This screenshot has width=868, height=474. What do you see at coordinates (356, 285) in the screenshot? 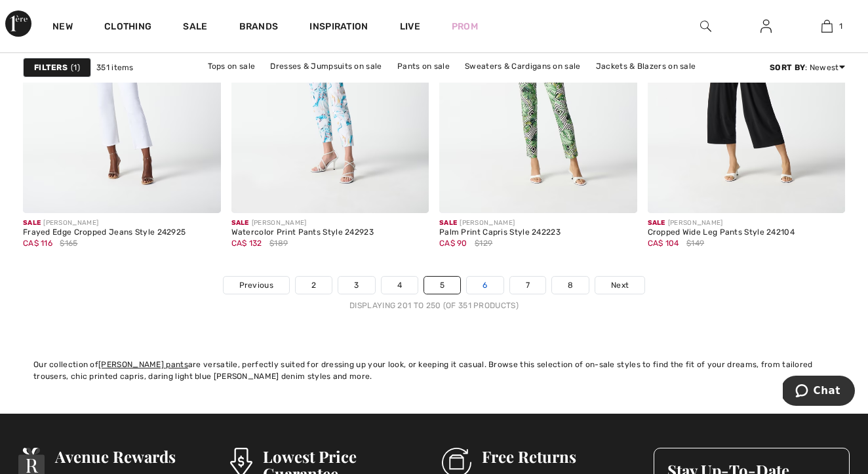
I see `a: 3` at bounding box center [356, 285].